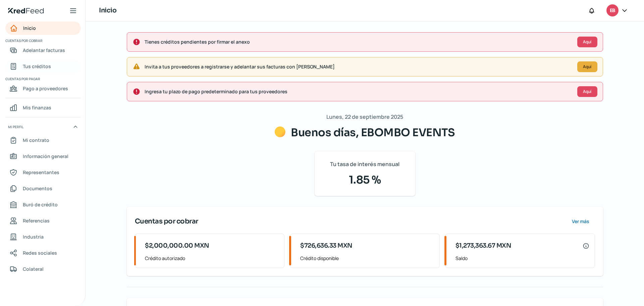 Image resolution: width=644 pixels, height=306 pixels. Describe the element at coordinates (365, 180) in the screenshot. I see `span: 1.85 %` at that location.